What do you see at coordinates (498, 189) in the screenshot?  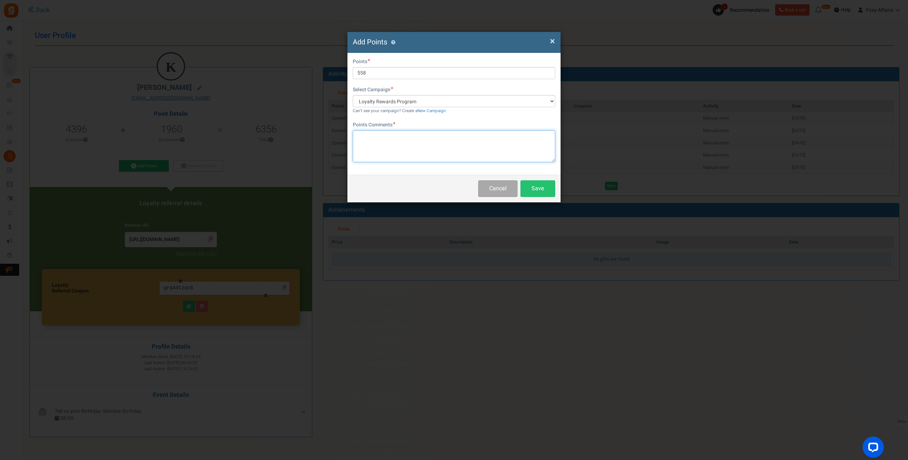 I see `button: Cancel` at bounding box center [498, 189].